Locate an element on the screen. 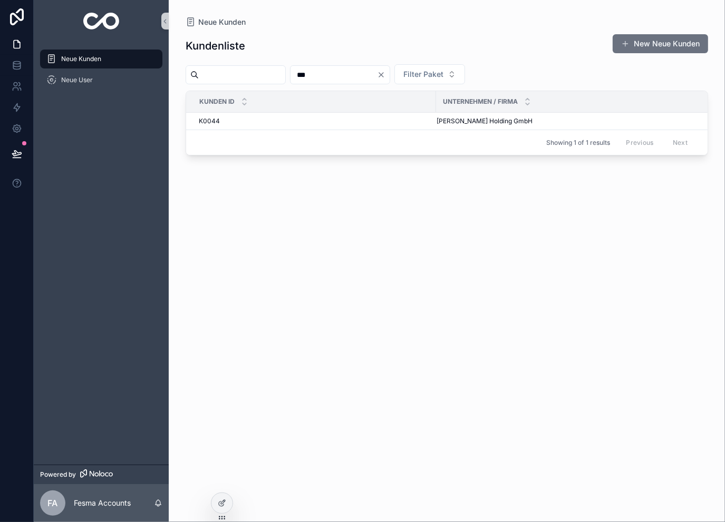 Image resolution: width=725 pixels, height=522 pixels. img: App logo is located at coordinates (101, 21).